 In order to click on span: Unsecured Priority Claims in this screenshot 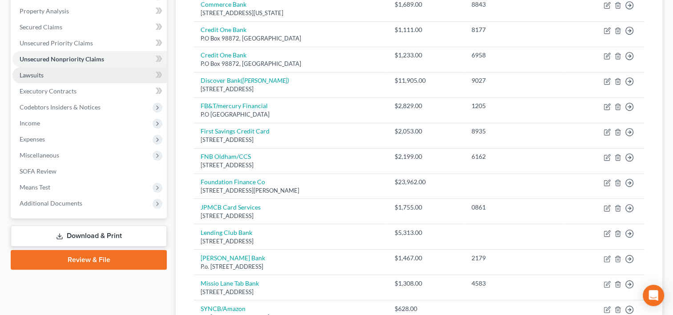, I will do `click(56, 43)`.